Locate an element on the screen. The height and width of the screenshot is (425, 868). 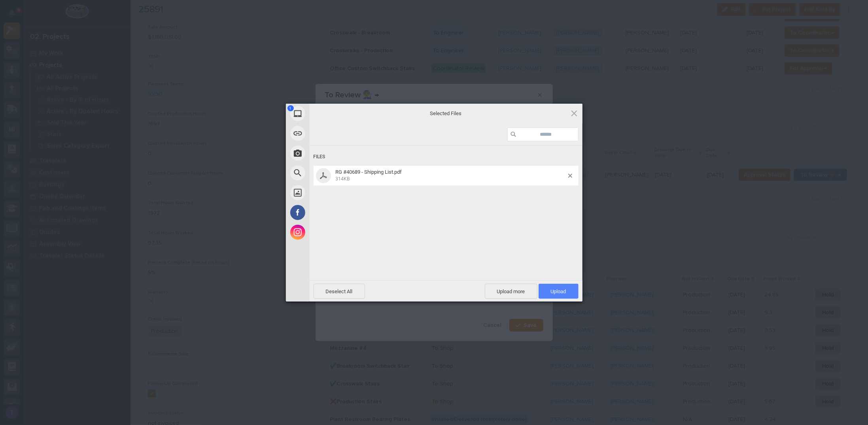
span: Upload is located at coordinates (558, 291).